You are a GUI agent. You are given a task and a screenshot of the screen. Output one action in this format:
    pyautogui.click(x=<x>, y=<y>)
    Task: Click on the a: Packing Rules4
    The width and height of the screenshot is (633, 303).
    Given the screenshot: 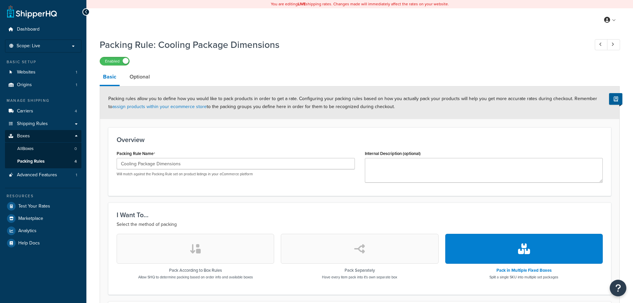 What is the action you would take?
    pyautogui.click(x=43, y=161)
    